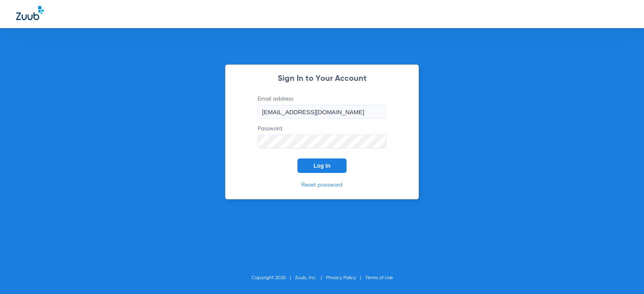  What do you see at coordinates (322, 136) in the screenshot?
I see `label: Password` at bounding box center [322, 136].